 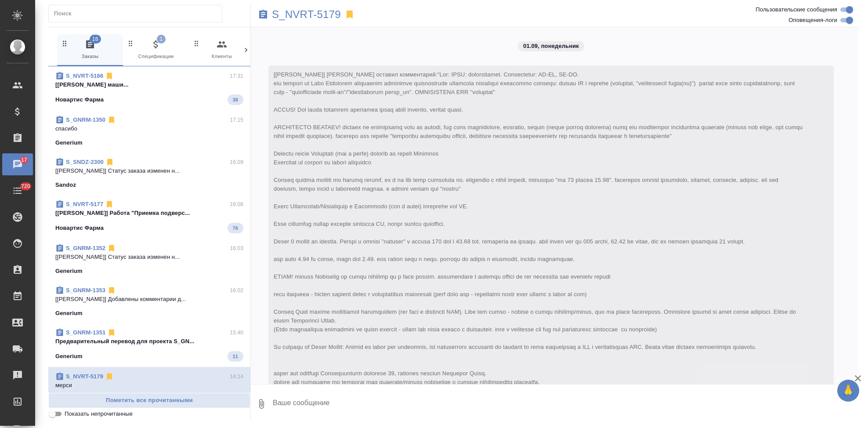 What do you see at coordinates (236, 377) in the screenshot?
I see `p: 14:14` at bounding box center [236, 377].